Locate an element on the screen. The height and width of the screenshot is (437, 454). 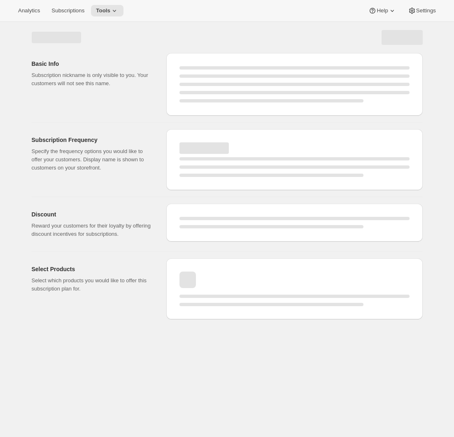
p: Subscription nickname is only visible to you. Your customers will not see this name. is located at coordinates (92, 79).